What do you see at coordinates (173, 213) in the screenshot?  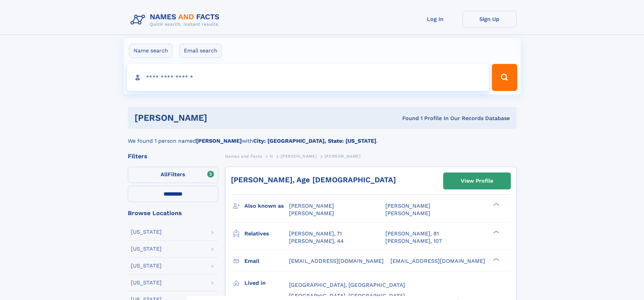 I see `div: Browse Locations` at bounding box center [173, 213].